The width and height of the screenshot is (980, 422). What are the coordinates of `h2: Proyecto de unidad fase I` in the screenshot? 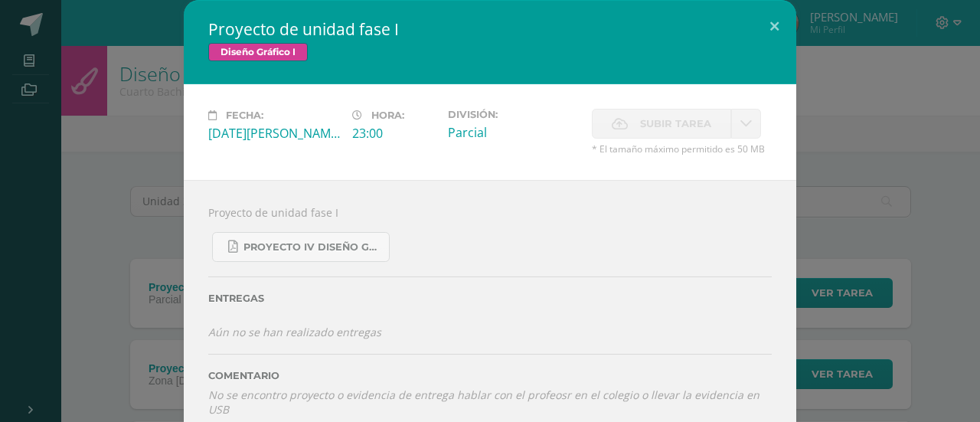 It's located at (490, 29).